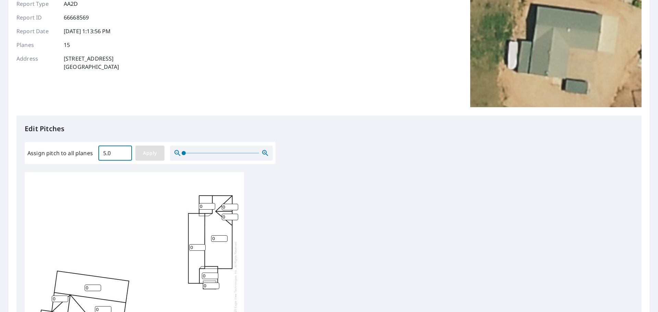 The image size is (658, 312). Describe the element at coordinates (37, 63) in the screenshot. I see `p: Address` at that location.